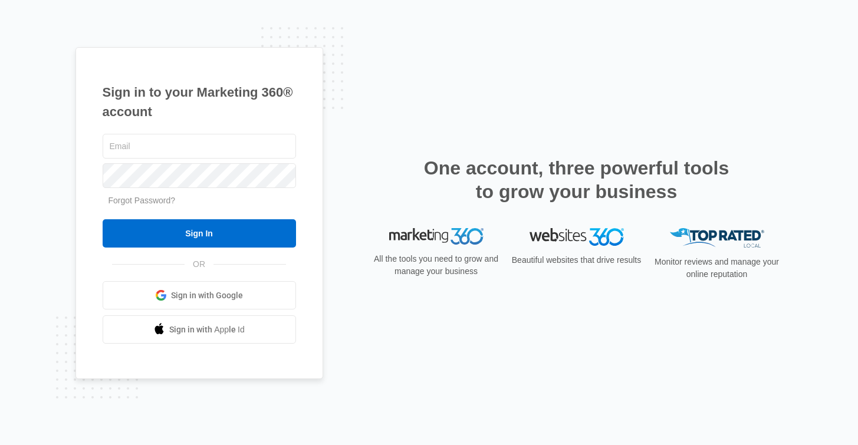 Image resolution: width=858 pixels, height=445 pixels. Describe the element at coordinates (199, 264) in the screenshot. I see `span: OR` at that location.